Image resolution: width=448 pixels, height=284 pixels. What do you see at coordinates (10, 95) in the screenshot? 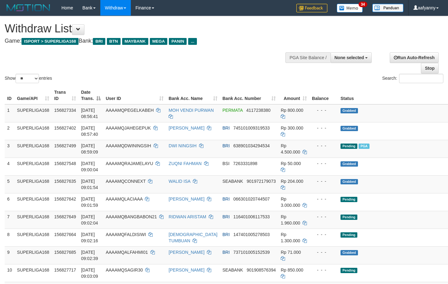
I see `th: ID` at bounding box center [10, 95].